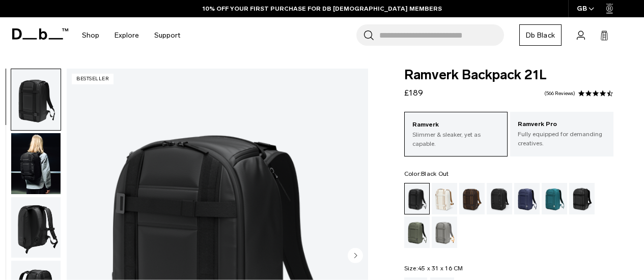  Describe the element at coordinates (90, 35) in the screenshot. I see `a: Shop` at that location.